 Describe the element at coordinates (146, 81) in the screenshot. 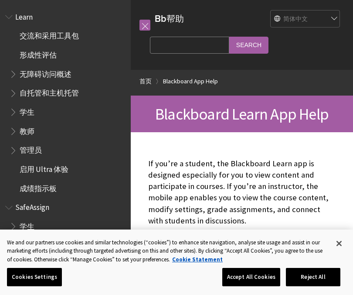

I see `a: 首页` at that location.